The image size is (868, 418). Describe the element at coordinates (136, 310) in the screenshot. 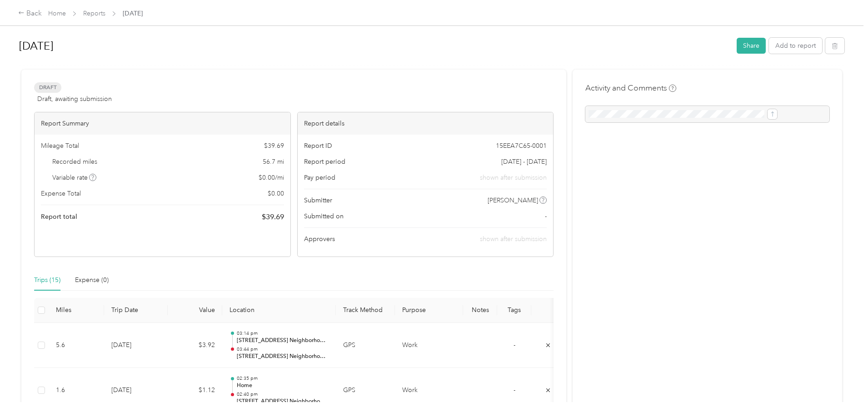

I see `th: Trip Date` at that location.